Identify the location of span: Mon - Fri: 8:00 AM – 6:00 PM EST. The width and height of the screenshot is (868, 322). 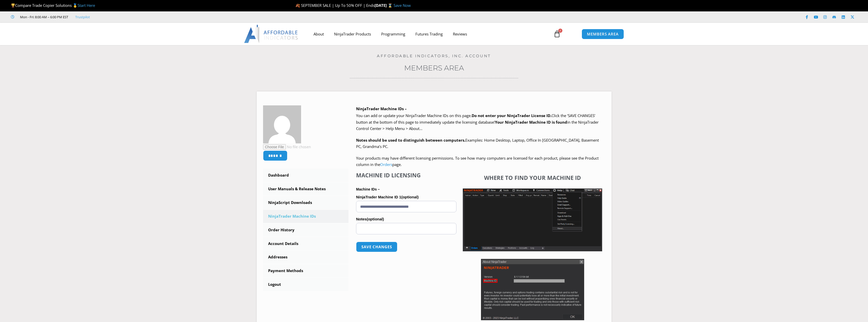
(44, 17).